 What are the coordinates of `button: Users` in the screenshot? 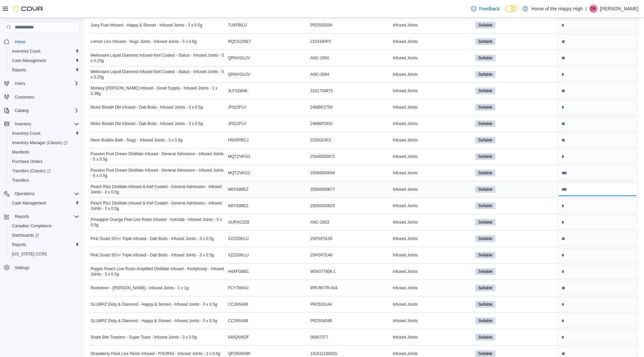 It's located at (20, 83).